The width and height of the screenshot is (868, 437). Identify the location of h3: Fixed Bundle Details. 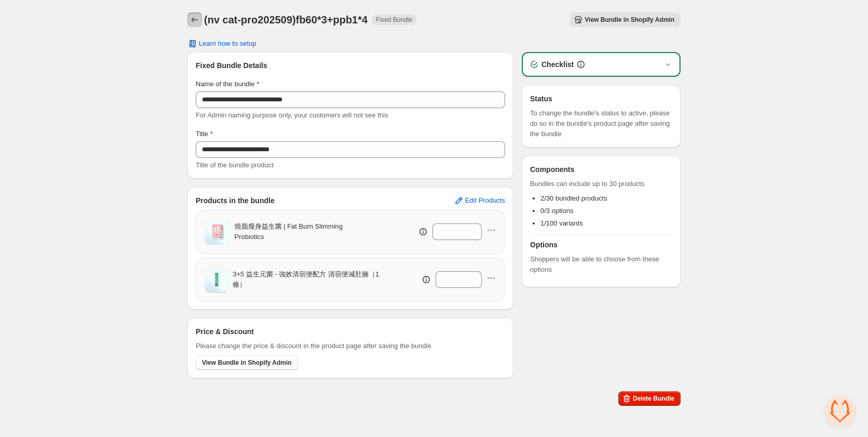
(350, 65).